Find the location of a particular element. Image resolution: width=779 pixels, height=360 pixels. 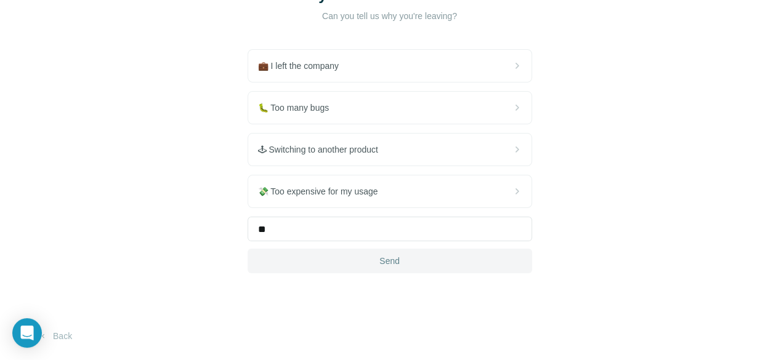

button: Send is located at coordinates (390, 261).